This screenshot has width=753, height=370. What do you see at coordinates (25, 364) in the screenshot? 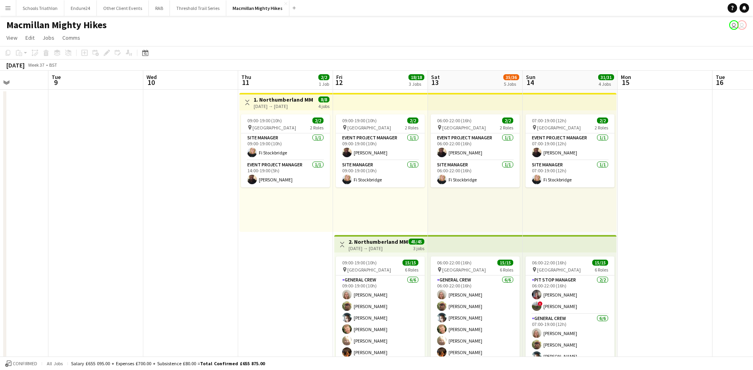
I see `span: Confirmed` at bounding box center [25, 364].